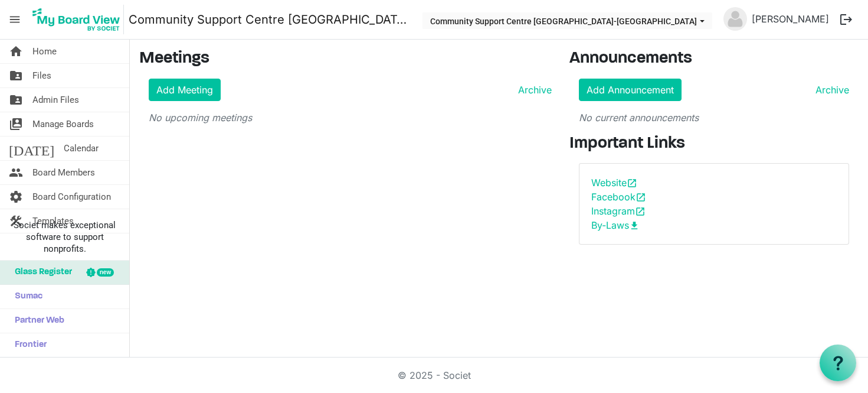  I want to click on span: Calendar, so click(81, 148).